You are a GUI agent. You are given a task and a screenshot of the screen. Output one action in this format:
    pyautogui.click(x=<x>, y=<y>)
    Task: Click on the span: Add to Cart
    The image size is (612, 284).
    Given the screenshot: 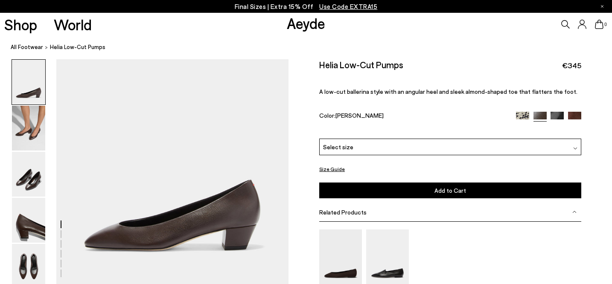 What is the action you would take?
    pyautogui.click(x=451, y=190)
    